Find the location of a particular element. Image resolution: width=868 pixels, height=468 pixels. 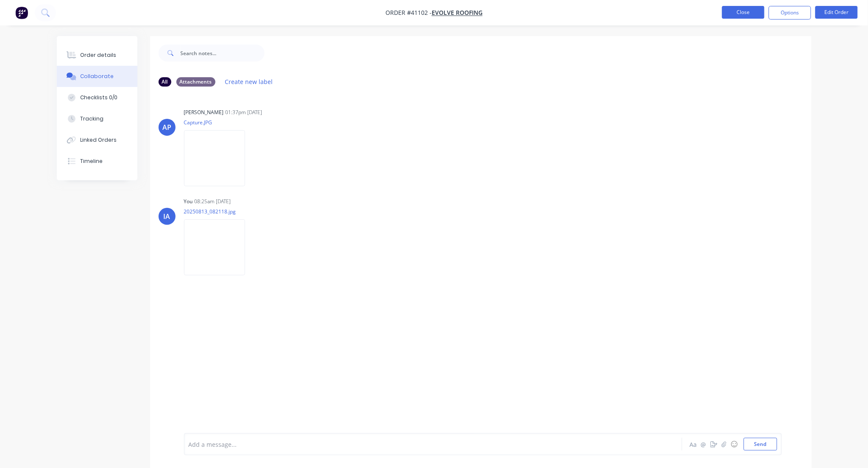

div: Order details is located at coordinates (98, 55).